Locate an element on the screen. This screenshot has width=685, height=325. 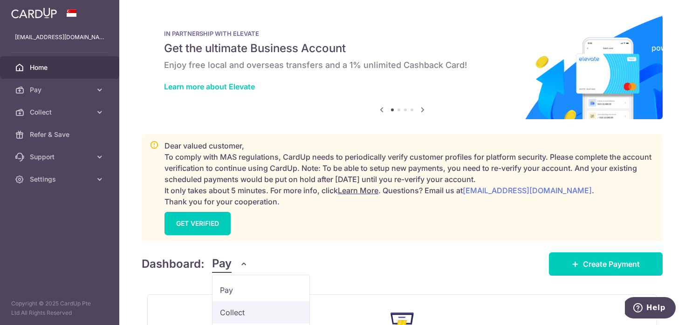
span: Collect is located at coordinates (61, 112).